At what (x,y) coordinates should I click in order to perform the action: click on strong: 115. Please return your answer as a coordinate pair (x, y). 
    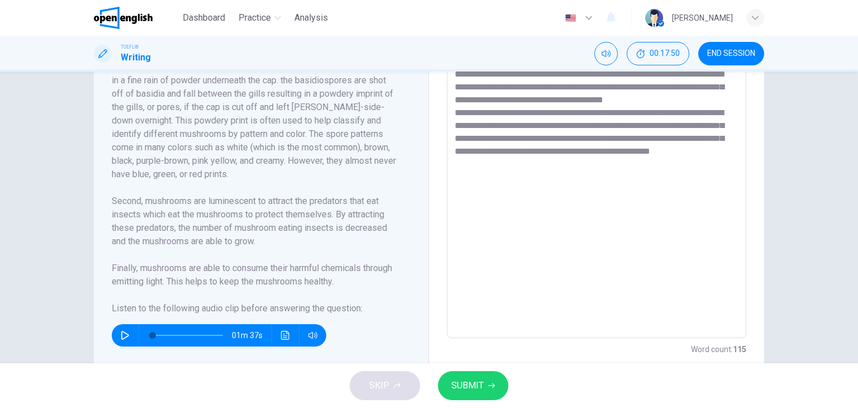
    Looking at the image, I should click on (739, 349).